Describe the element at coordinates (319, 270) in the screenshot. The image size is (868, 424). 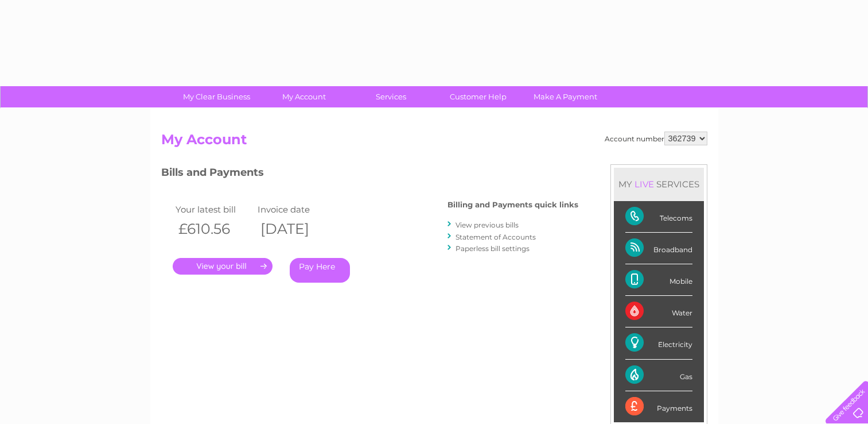
I see `a: Pay Here` at that location.